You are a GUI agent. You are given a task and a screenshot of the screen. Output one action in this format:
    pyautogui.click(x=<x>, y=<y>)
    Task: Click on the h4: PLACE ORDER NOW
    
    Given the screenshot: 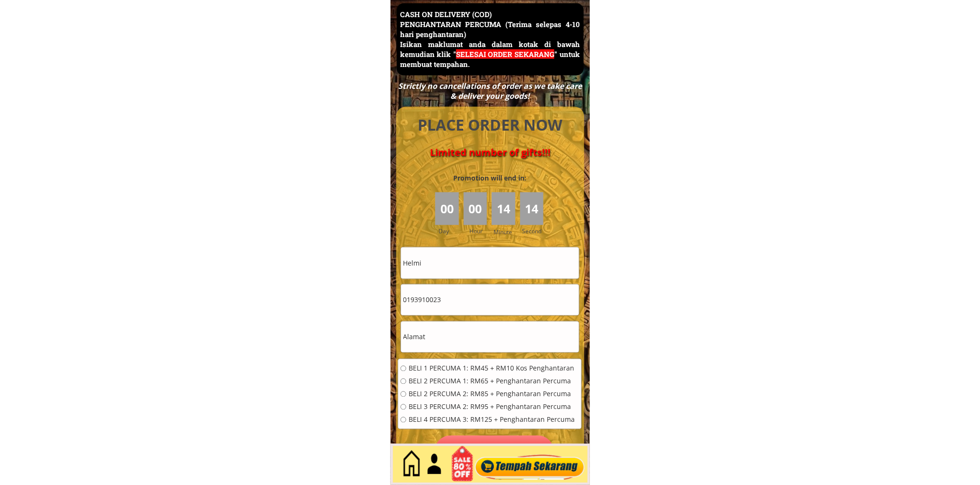 What is the action you would take?
    pyautogui.click(x=490, y=125)
    